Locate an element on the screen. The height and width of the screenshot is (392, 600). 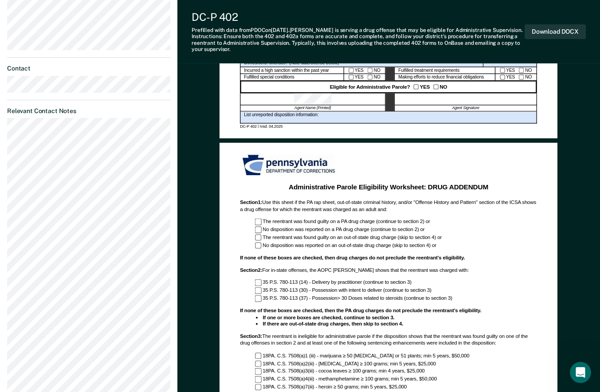
div: 35 P.S. 780-113 (30) - Possession with intent to deliver (continue to section 3) is located at coordinates (396, 291).